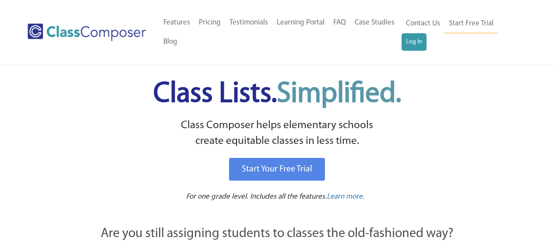  What do you see at coordinates (345, 197) in the screenshot?
I see `a: Learn more.` at bounding box center [345, 197].